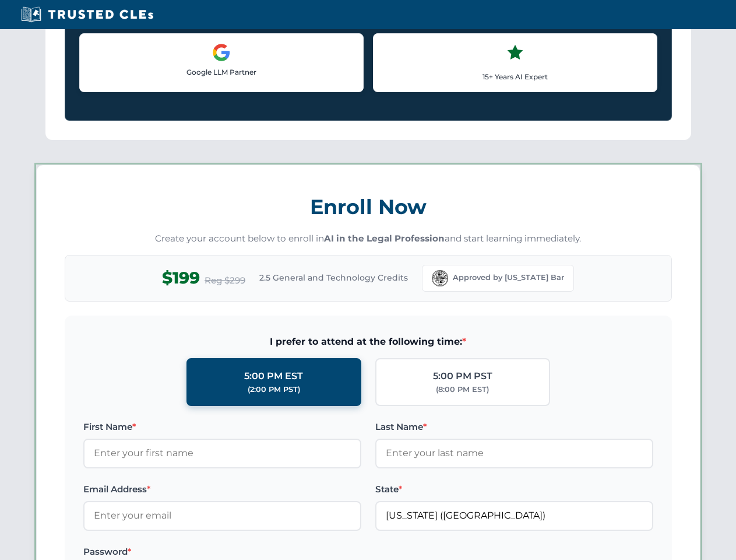 The width and height of the screenshot is (736, 560). I want to click on div: (2:00 PM PST), so click(274, 390).